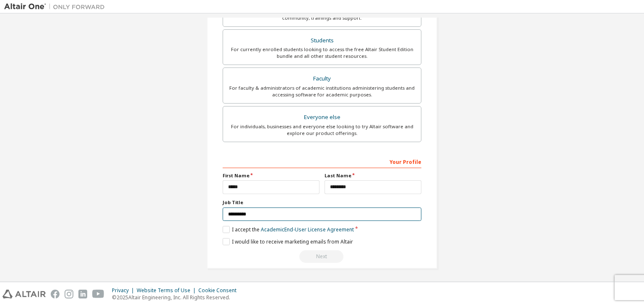 This screenshot has height=306, width=644. What do you see at coordinates (322, 118) in the screenshot?
I see `div: Everyone else` at bounding box center [322, 118].